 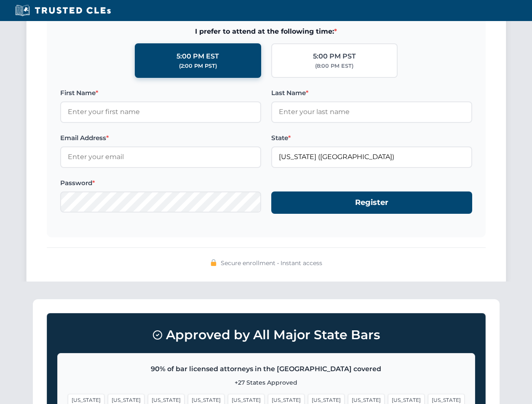 What do you see at coordinates (372, 112) in the screenshot?
I see `input: Enter your last name` at bounding box center [372, 112].